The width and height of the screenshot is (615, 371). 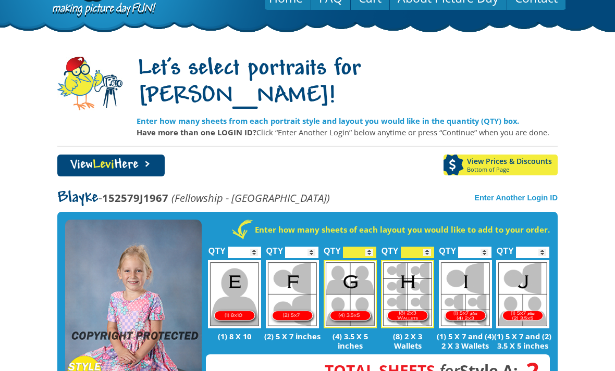 I want to click on p: (1) 5 X 7 and (4) 2 X 3 Wallets, so click(x=465, y=342).